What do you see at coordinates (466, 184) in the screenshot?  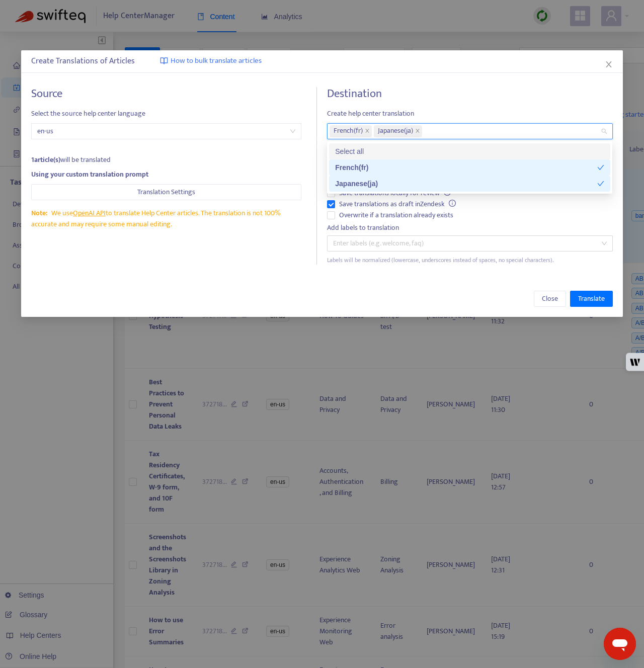 I see `div: Japanese ( ja )` at bounding box center [466, 184].